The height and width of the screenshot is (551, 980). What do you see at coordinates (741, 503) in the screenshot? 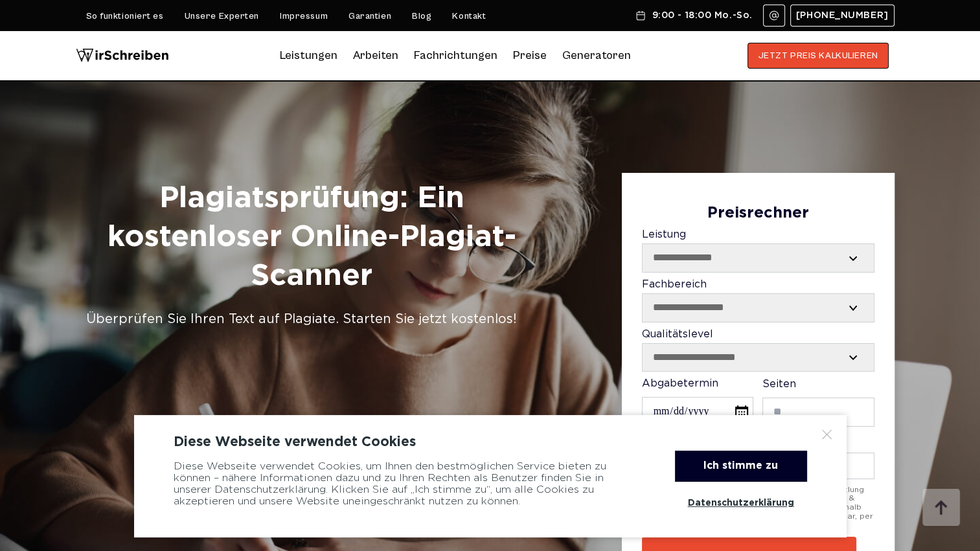
I see `a: Datenschutzerklärung` at bounding box center [741, 503].